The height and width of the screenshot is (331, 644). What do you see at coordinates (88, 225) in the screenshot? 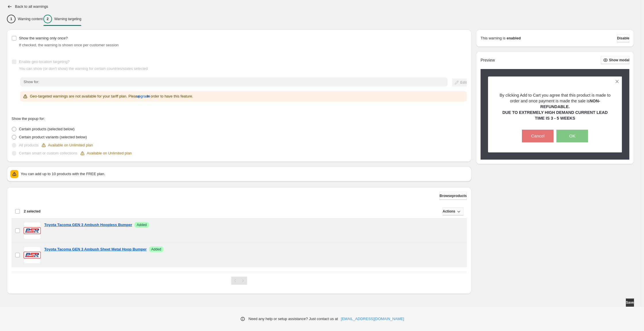
I see `p: Toyota Tacoma GEN 3 Ambush Hoopless Bumper` at bounding box center [88, 225].